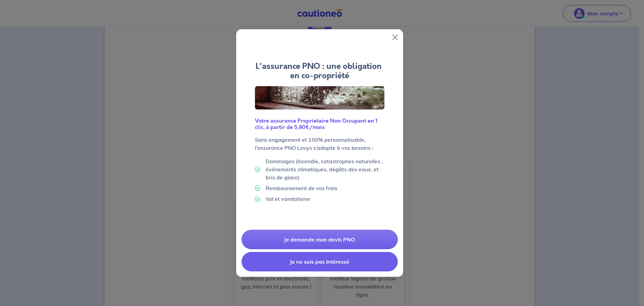  What do you see at coordinates (319, 143) in the screenshot?
I see `p: Sans engagement et 100% personnalisable, l’assurance PNO Lovys s’adapte à vos besoins :` at bounding box center [319, 143].